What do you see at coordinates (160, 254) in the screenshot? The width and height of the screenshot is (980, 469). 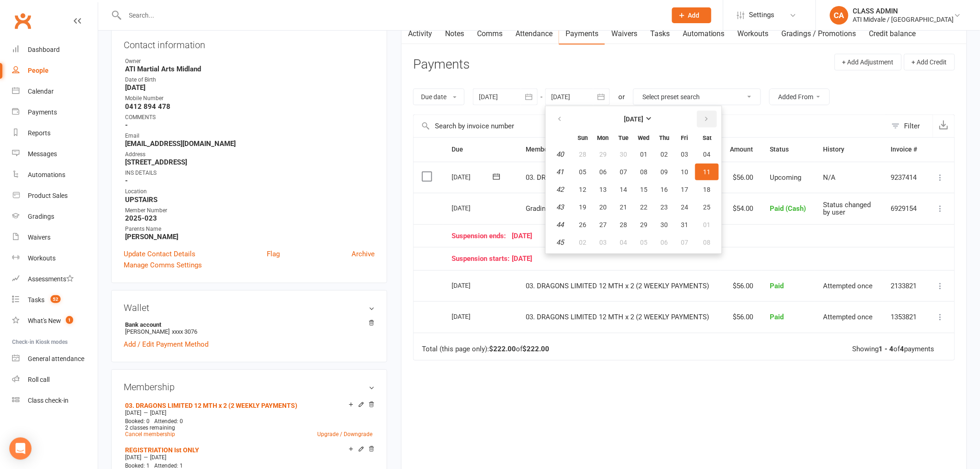 I see `a: Update Contact Details` at bounding box center [160, 254].